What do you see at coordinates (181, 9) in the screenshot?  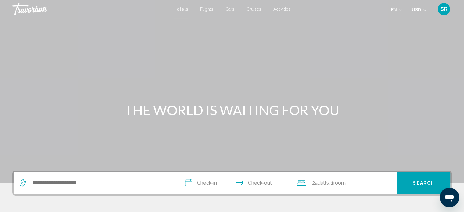 I see `span: Hotels` at bounding box center [181, 9].